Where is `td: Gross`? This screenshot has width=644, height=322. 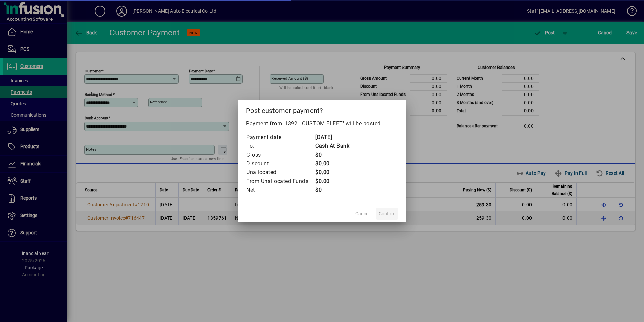 td: Gross is located at coordinates (280, 155).